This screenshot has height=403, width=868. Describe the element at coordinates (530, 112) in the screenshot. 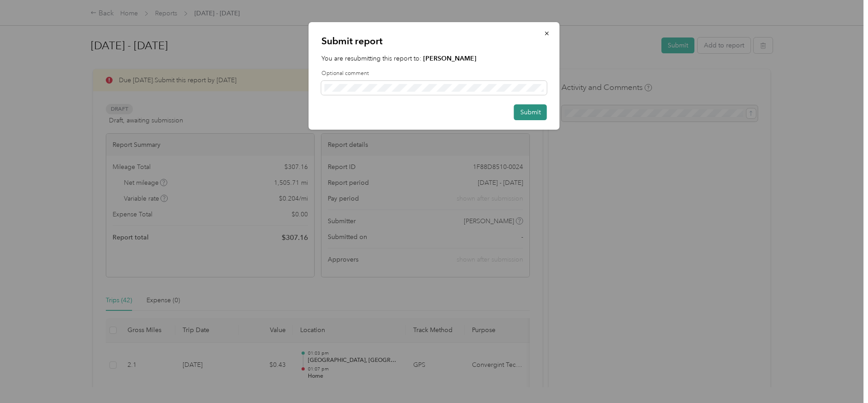

I see `button: Submit` at that location.